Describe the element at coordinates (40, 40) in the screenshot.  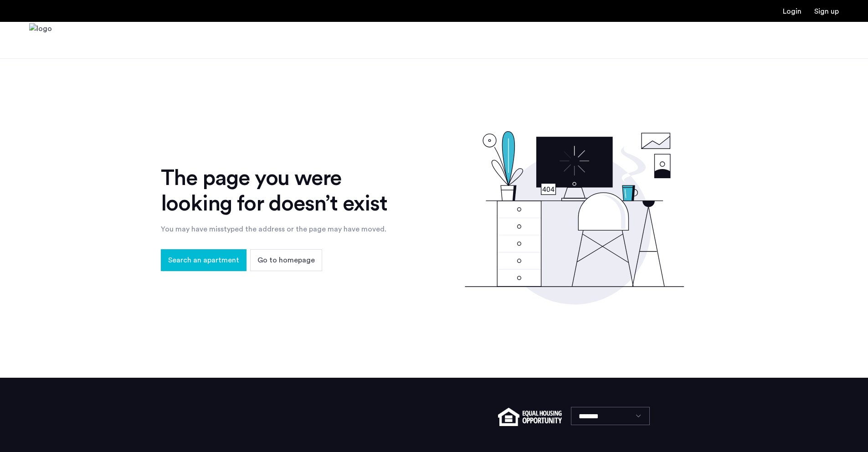
I see `img: logo` at that location.